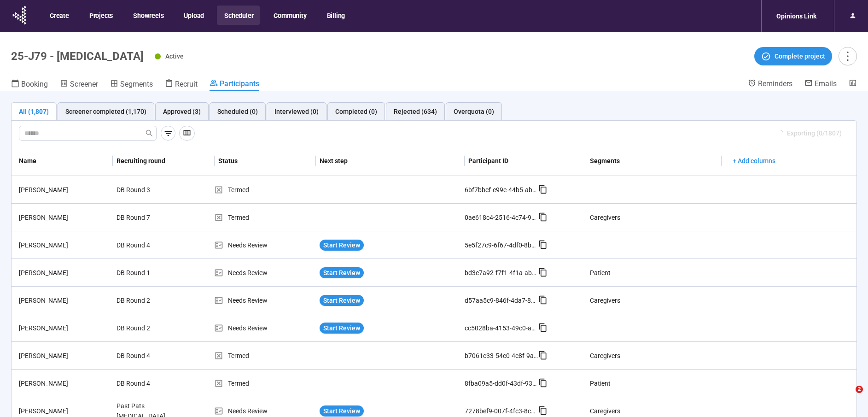  I want to click on th: Status, so click(266, 161).